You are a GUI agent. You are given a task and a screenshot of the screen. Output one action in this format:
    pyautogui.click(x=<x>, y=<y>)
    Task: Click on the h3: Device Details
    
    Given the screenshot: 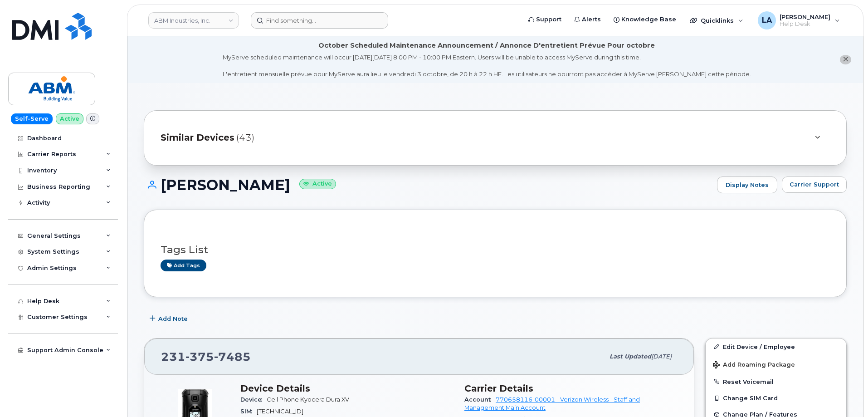 What is the action you would take?
    pyautogui.click(x=347, y=388)
    